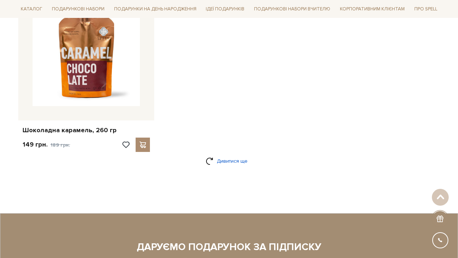 This screenshot has width=458, height=258. Describe the element at coordinates (31, 9) in the screenshot. I see `a: Каталог` at that location.